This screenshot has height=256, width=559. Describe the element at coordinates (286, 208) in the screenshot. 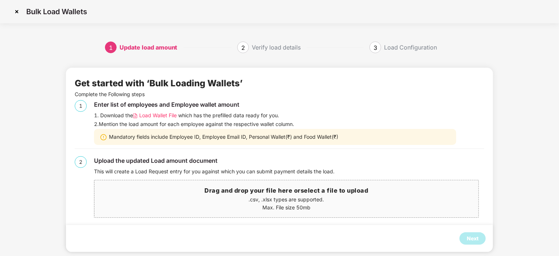

I see `p: Max. File size 50mb` at that location.